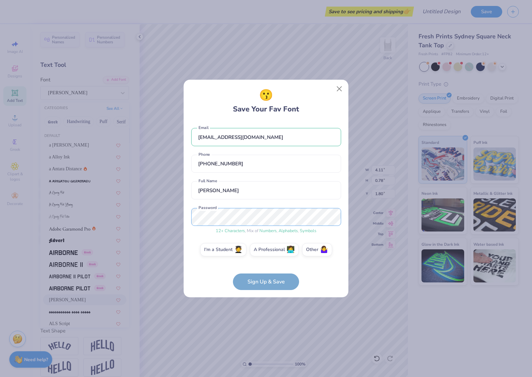 This screenshot has height=377, width=532. Describe the element at coordinates (308, 231) in the screenshot. I see `span: Symbols` at that location.